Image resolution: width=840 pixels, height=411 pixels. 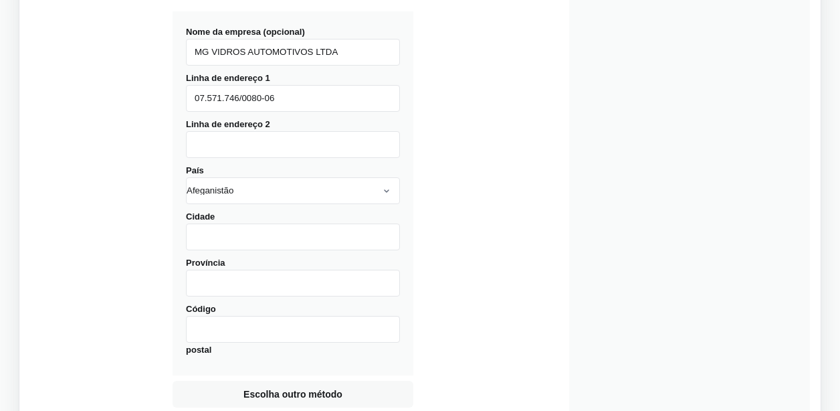 I want to click on label: Linha de endereço 2, so click(x=293, y=138).